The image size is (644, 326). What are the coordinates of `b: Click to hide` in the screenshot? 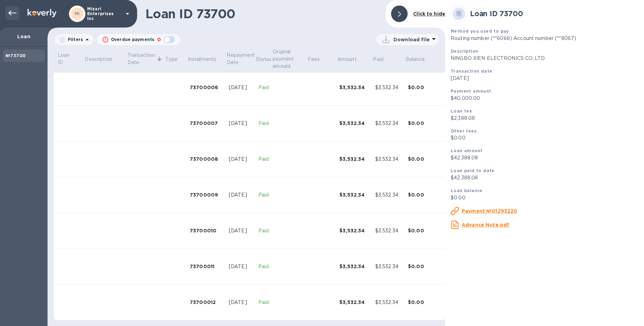 It's located at (429, 14).